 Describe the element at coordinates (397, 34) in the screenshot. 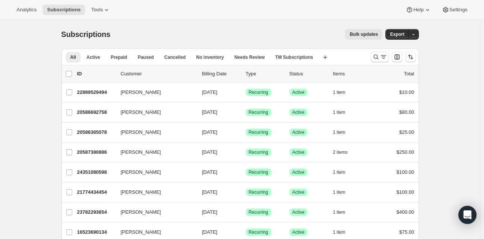

I see `span: Export` at that location.